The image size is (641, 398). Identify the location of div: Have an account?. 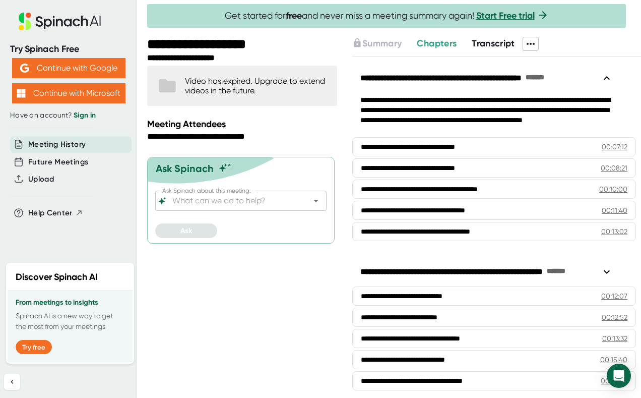
(69, 115).